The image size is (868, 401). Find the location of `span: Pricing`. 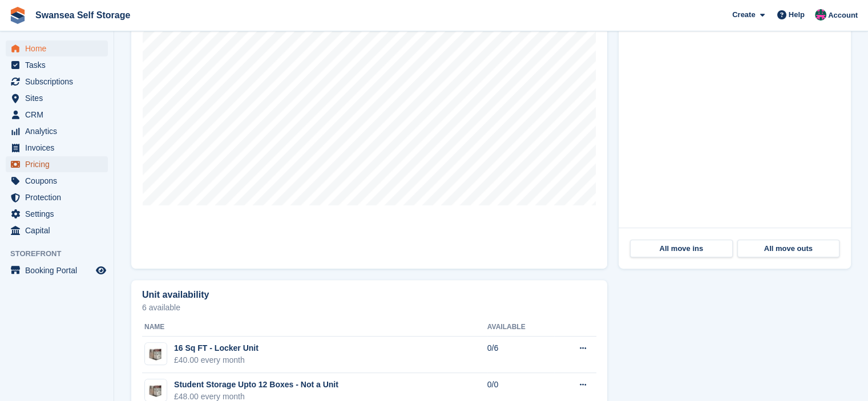

span: Pricing is located at coordinates (60, 165).